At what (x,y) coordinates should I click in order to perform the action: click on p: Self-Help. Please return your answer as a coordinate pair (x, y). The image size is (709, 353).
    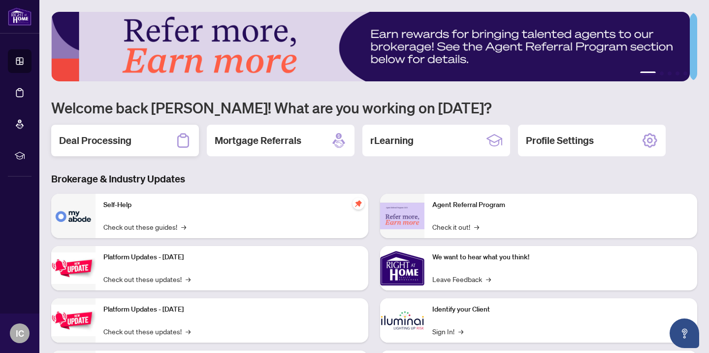
    Looking at the image, I should click on (232, 205).